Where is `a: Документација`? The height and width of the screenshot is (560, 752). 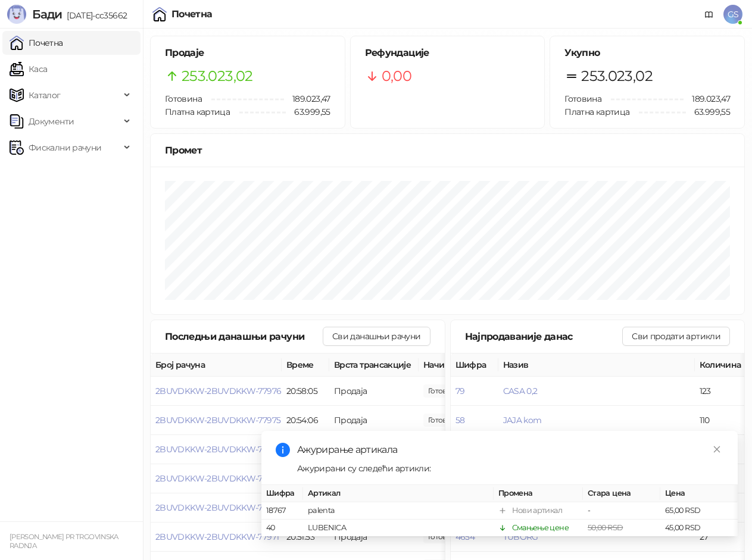 a: Документација is located at coordinates (709, 14).